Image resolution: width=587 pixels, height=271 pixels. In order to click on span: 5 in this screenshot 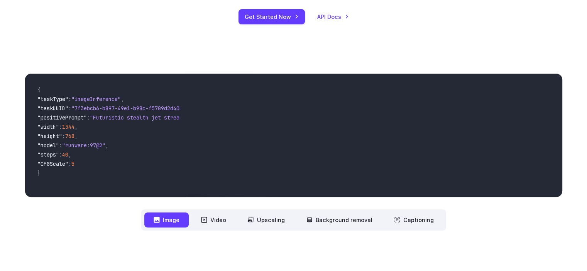, I will do `click(73, 164)`.